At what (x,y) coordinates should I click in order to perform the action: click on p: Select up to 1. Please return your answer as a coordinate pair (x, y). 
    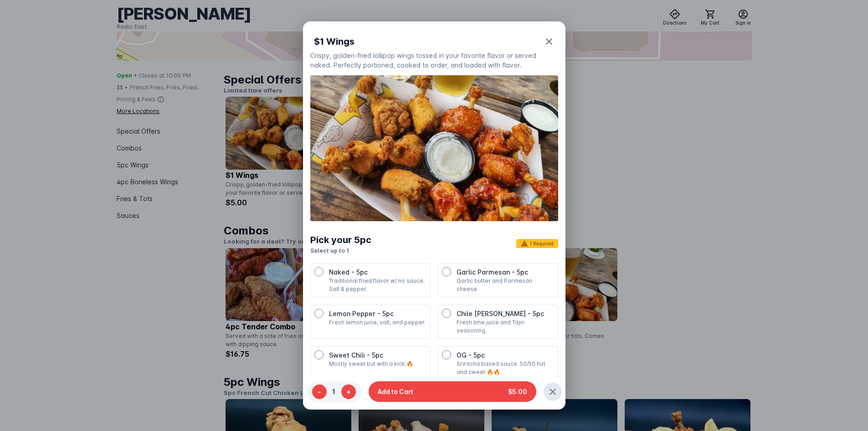
    Looking at the image, I should click on (341, 251).